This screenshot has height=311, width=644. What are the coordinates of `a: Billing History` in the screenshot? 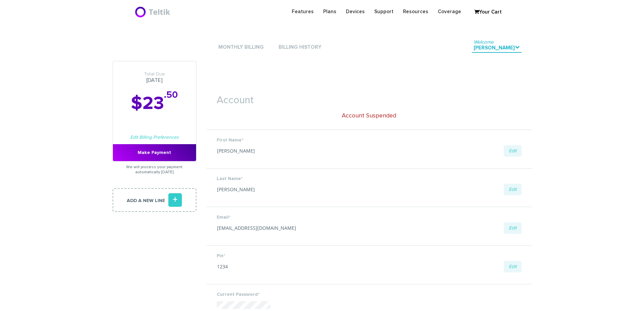 It's located at (300, 47).